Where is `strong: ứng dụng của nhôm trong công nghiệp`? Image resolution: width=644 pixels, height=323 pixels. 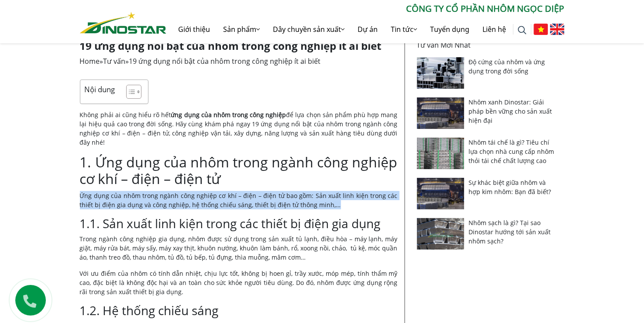 strong: ứng dụng của nhôm trong công nghiệp is located at coordinates (229, 115).